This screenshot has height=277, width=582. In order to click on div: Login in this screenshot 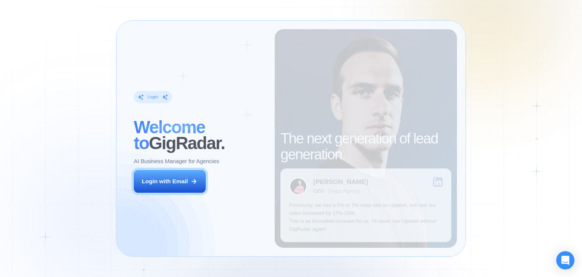, I will do `click(153, 97)`.